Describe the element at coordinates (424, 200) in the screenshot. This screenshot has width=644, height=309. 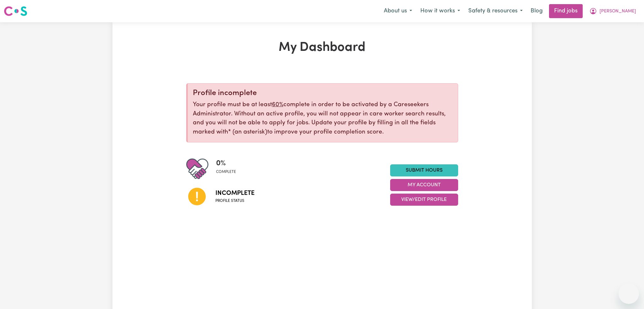
I see `button: View/Edit Profile` at that location.